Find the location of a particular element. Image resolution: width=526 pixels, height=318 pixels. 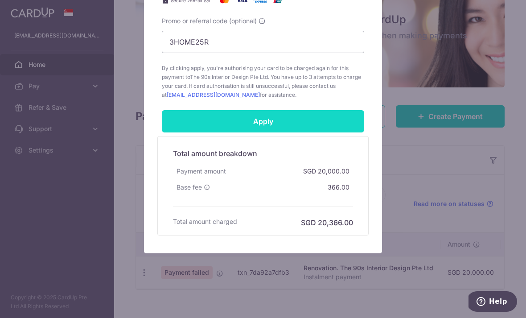

h6: Total amount charged is located at coordinates (205, 222).